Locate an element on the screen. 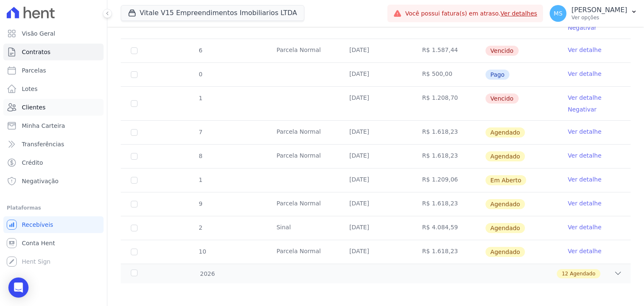 The image size is (644, 306). a: Conta Hent is located at coordinates (53, 243).